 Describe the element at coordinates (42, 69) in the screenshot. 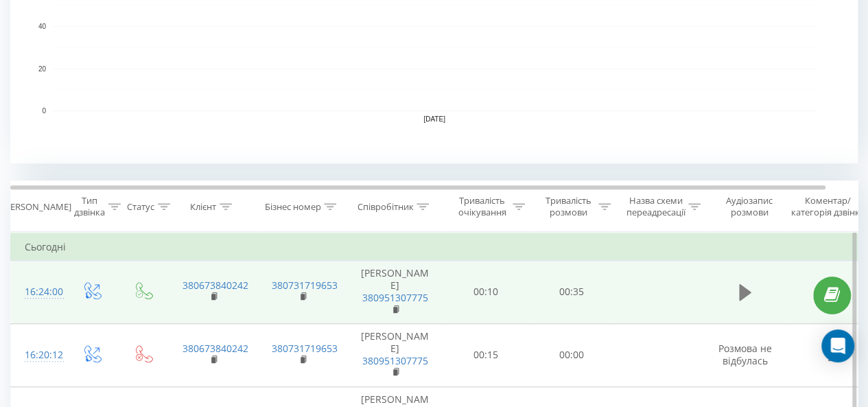

I see `text: 20` at that location.